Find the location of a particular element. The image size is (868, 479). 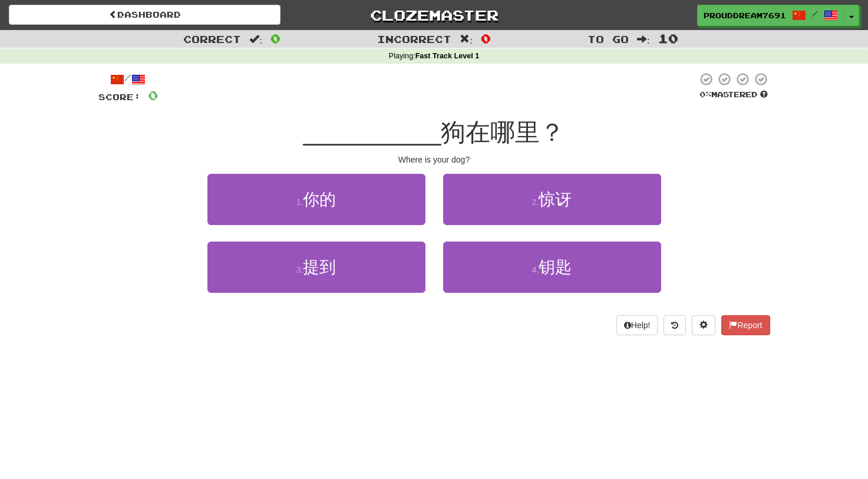

span: ProudDream7691 is located at coordinates (745, 15).